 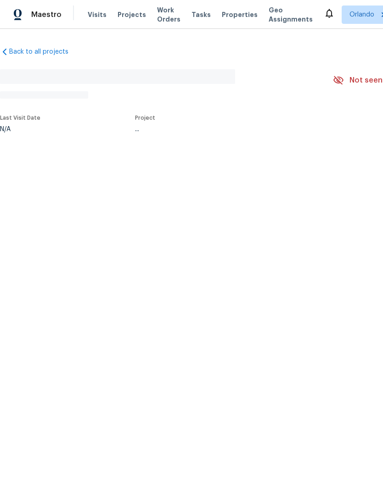 What do you see at coordinates (132, 15) in the screenshot?
I see `span: Projects` at bounding box center [132, 15].